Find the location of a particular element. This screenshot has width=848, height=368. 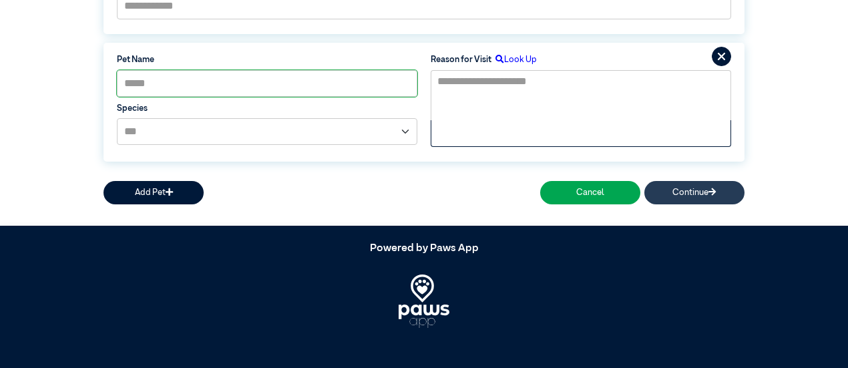

label: Look Up is located at coordinates (514, 59).